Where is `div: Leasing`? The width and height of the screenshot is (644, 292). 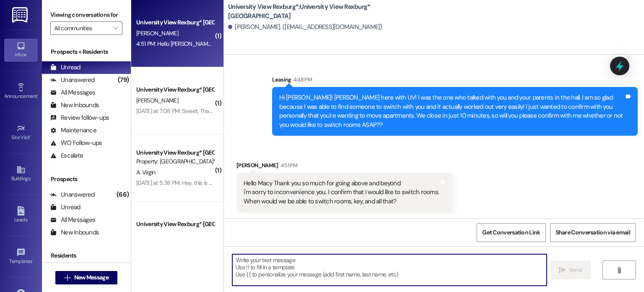 div: Leasing is located at coordinates (455, 81).